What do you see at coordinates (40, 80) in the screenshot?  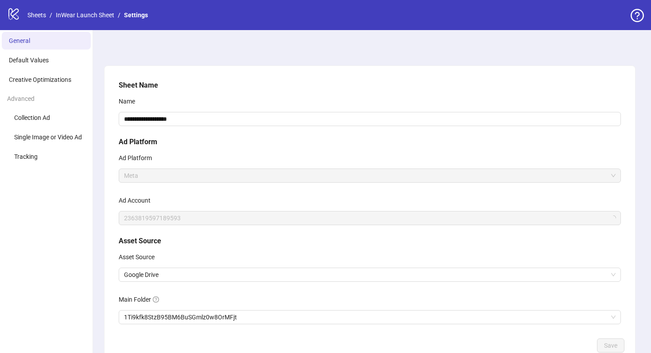 I see `span: Creative Optimizations` at bounding box center [40, 80].